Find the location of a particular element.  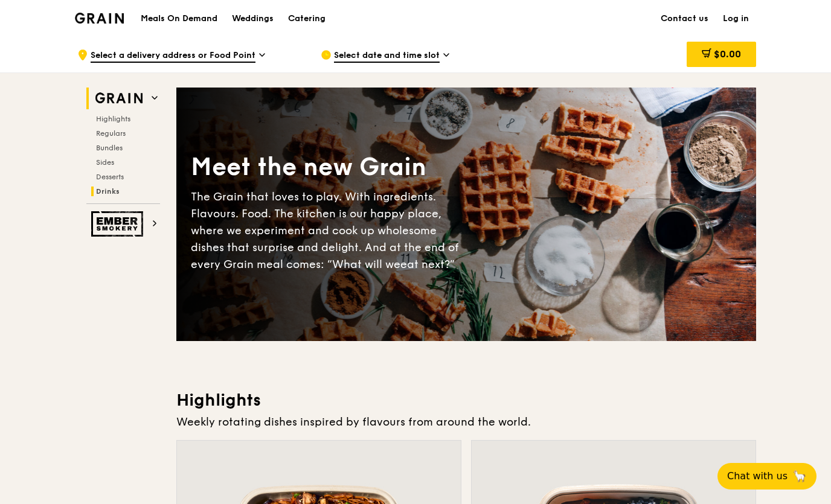

span: Drinks is located at coordinates (107, 191).